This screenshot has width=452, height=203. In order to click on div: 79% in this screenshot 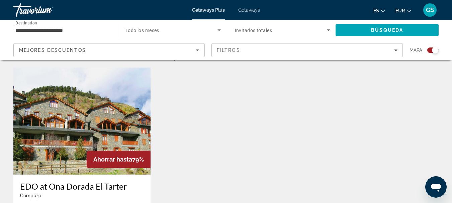, I will do `click(118, 159)`.